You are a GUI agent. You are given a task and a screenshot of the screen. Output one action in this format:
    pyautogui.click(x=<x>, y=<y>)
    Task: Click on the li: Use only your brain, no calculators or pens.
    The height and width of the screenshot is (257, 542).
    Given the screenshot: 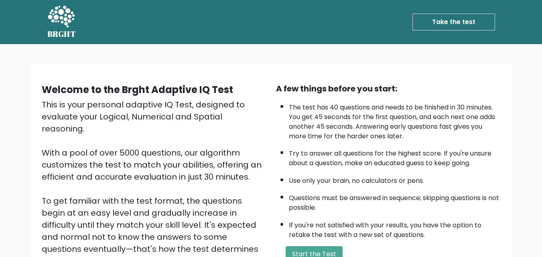 What is the action you would take?
    pyautogui.click(x=395, y=179)
    